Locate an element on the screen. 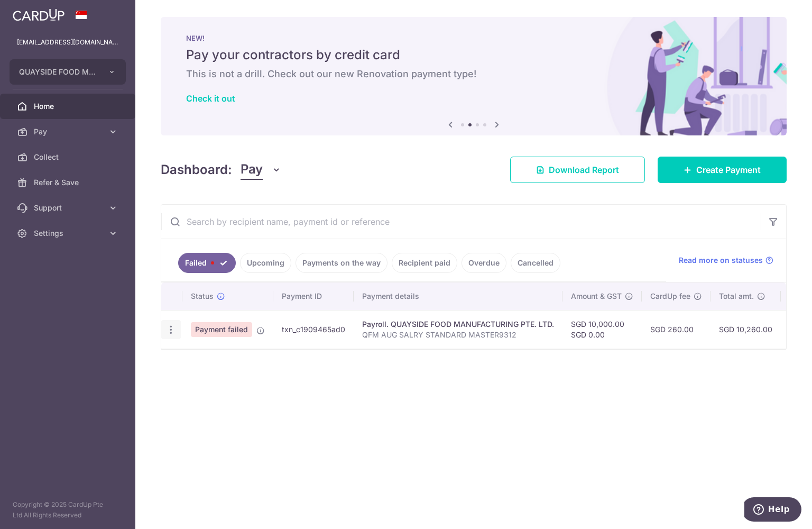 Image resolution: width=812 pixels, height=529 pixels. span: Home is located at coordinates (69, 107).